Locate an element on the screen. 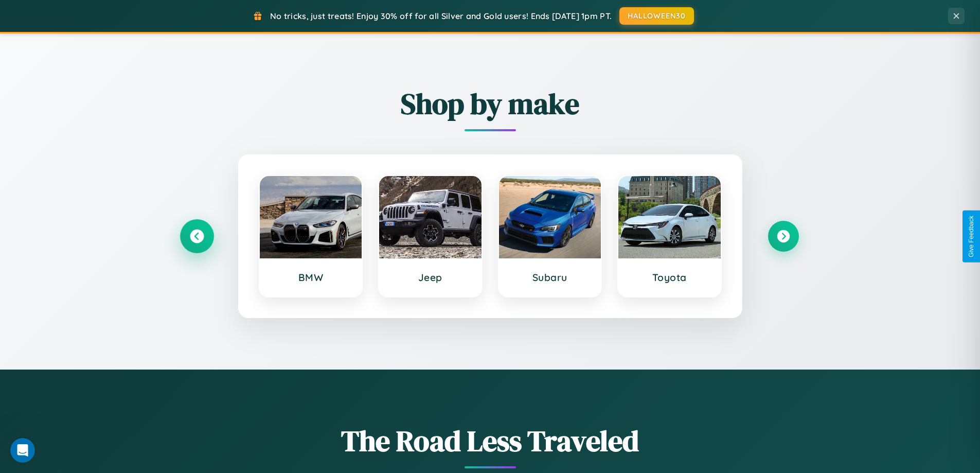  button: HALLOWEEN30 is located at coordinates (657, 16).